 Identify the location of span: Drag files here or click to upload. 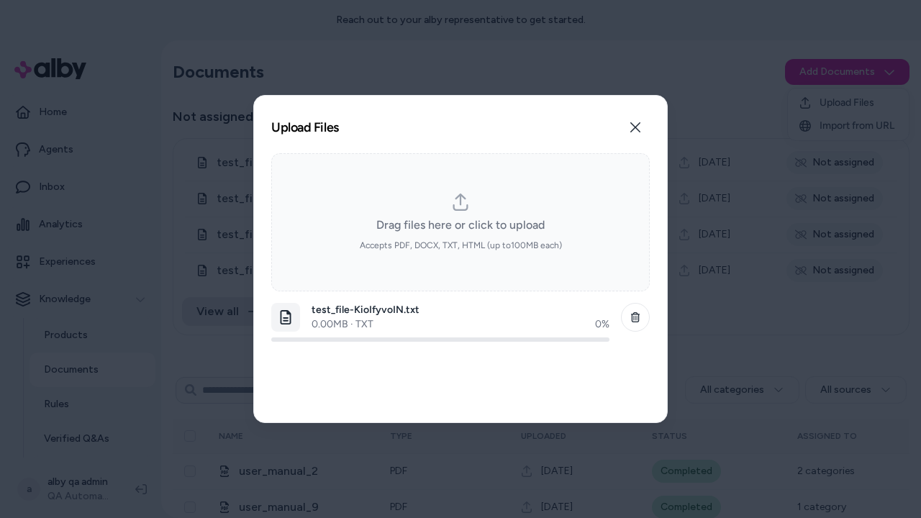
(461, 225).